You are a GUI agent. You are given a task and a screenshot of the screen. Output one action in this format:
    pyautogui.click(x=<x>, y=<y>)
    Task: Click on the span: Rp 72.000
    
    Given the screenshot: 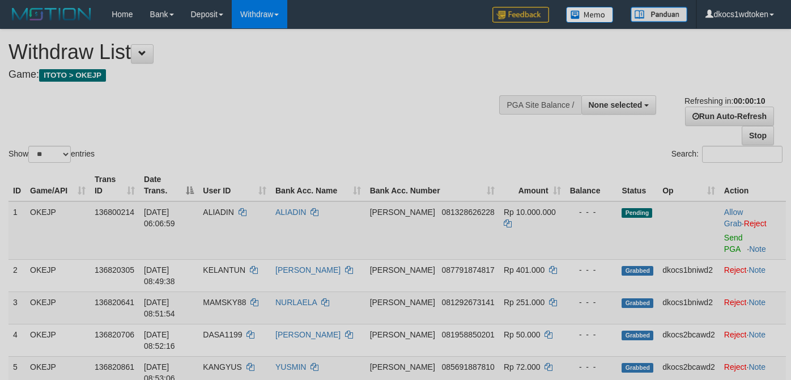 What is the action you would take?
    pyautogui.click(x=522, y=367)
    